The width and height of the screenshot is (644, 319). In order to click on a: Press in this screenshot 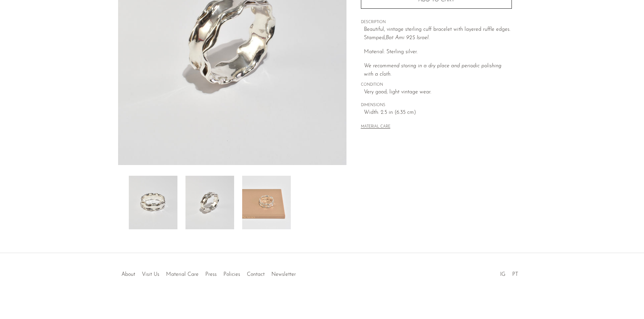, I will do `click(211, 275)`.